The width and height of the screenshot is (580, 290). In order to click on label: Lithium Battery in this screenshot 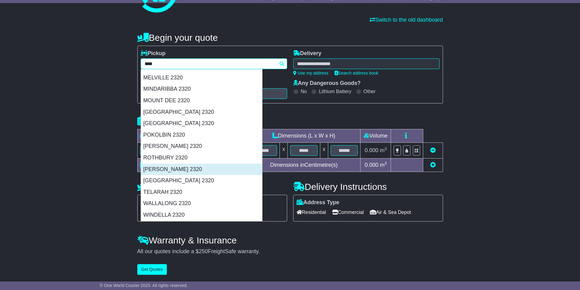, I will do `click(335, 91)`.